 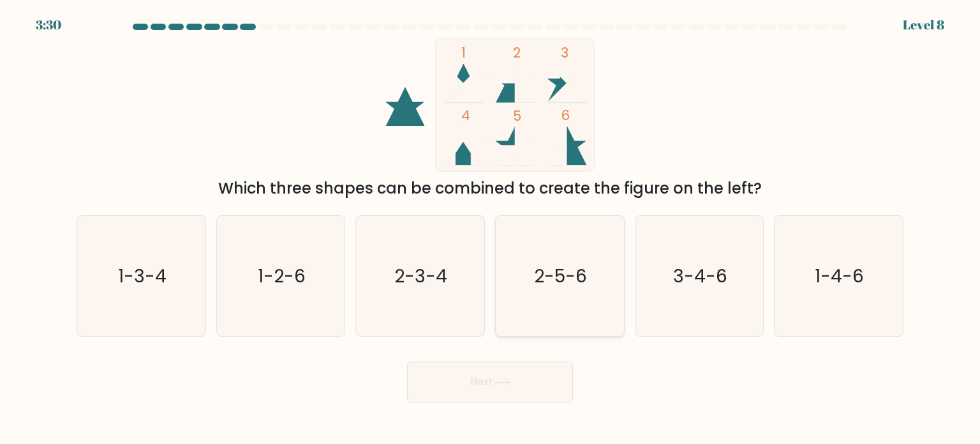 I want to click on tspan: 3, so click(x=564, y=53).